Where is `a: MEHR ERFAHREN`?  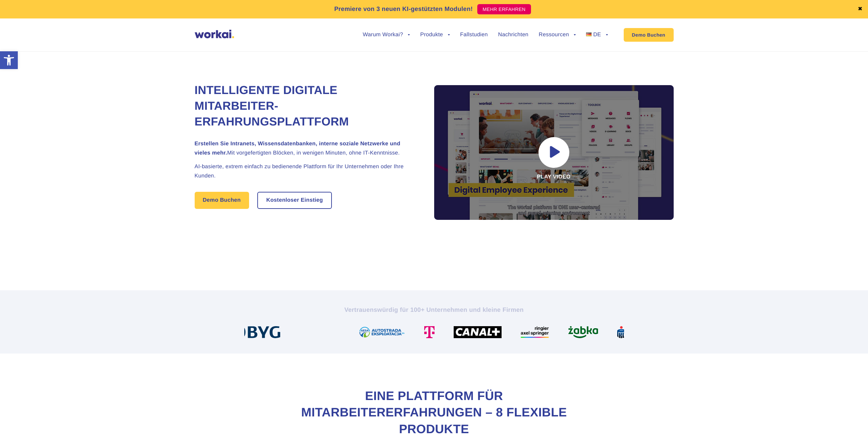 a: MEHR ERFAHREN is located at coordinates (504, 9).